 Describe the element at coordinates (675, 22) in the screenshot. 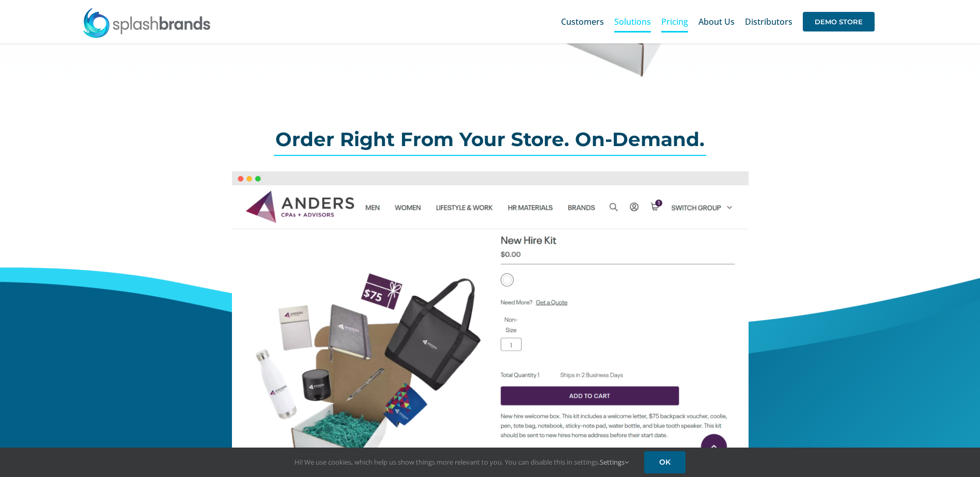

I see `span: Pricing` at that location.